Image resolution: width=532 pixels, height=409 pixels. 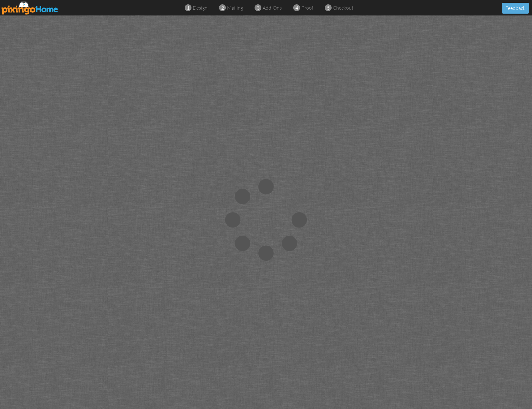 What do you see at coordinates (272, 8) in the screenshot?
I see `span: add-ons` at bounding box center [272, 8].